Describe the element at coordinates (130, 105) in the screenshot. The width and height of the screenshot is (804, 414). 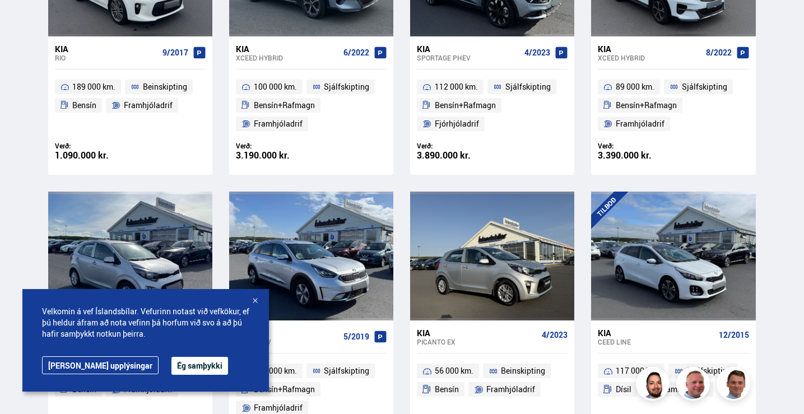
I see `a: Kia Rio 9/2017 189 000 km. Beinskipting Bensín Framhjóladrif Verð: 1.090.000 kr.` at that location.